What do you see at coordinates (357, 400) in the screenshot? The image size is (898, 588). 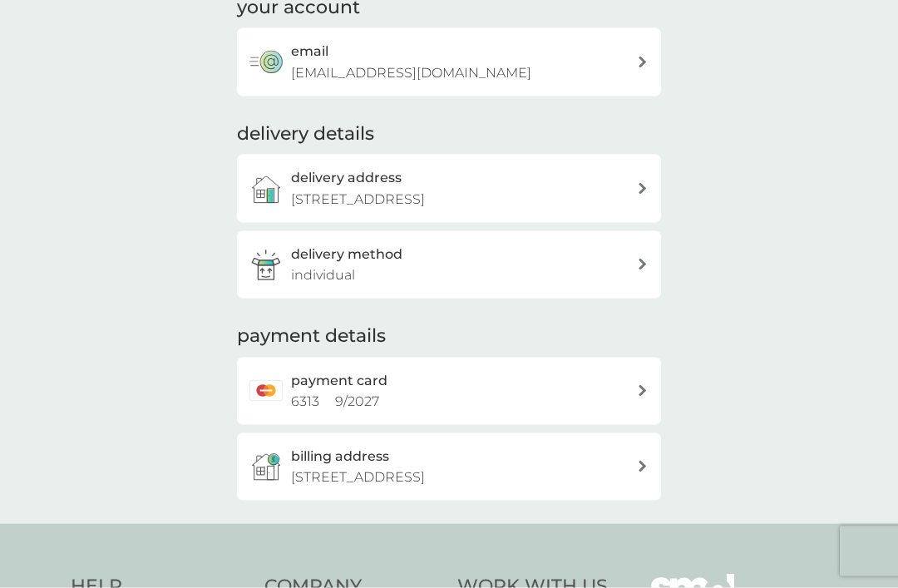 I see `span: 9 / 2027` at bounding box center [357, 400].